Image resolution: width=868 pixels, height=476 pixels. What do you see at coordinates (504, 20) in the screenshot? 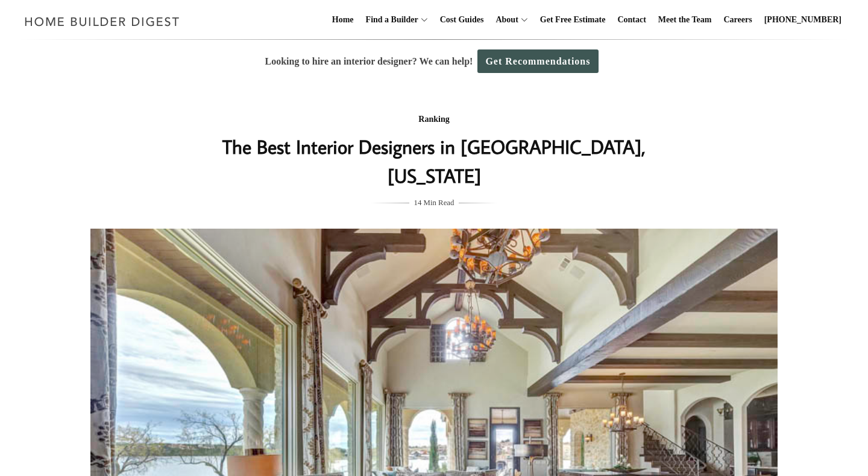
I see `a: About` at bounding box center [504, 20].